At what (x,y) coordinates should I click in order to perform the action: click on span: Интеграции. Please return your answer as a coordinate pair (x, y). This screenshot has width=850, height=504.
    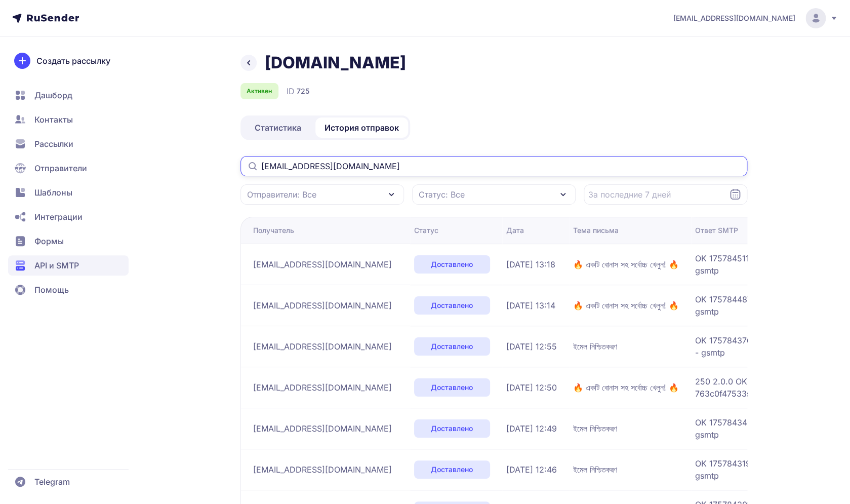
    Looking at the image, I should click on (58, 216).